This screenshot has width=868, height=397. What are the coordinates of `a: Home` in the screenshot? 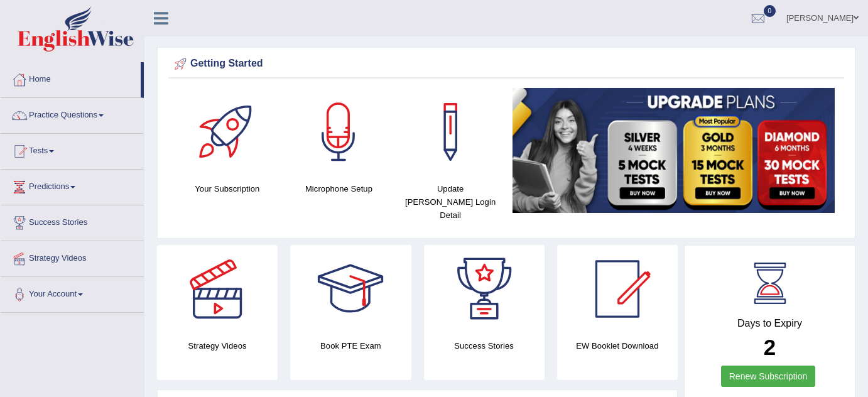 It's located at (70, 78).